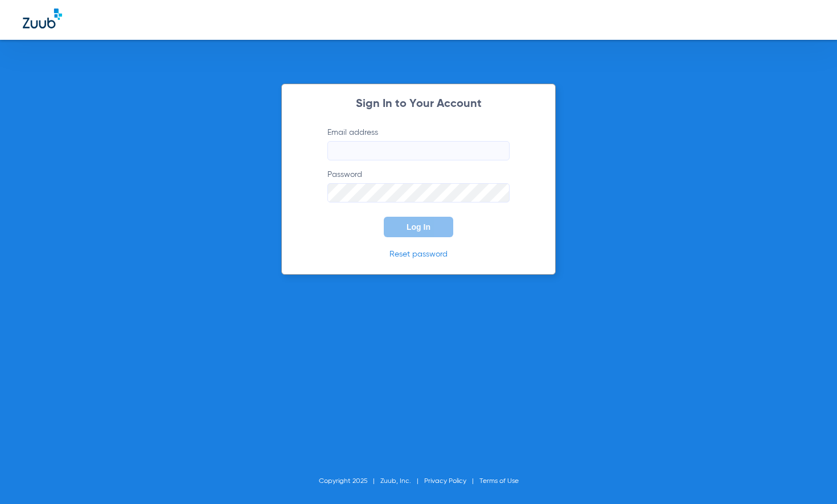 The image size is (837, 504). I want to click on input: Email address, so click(418, 150).